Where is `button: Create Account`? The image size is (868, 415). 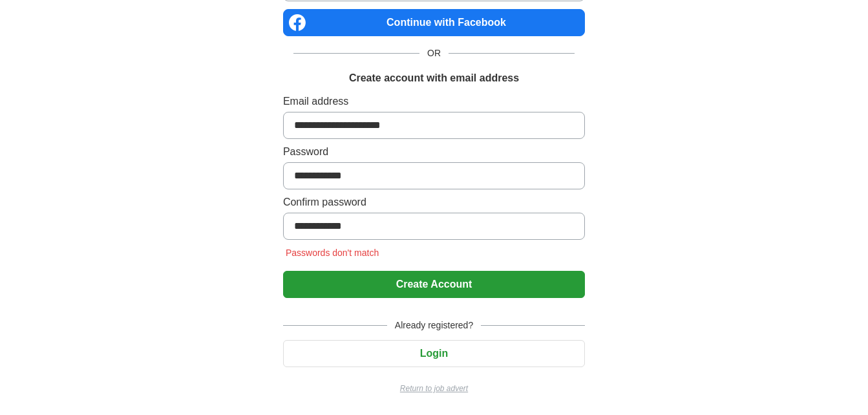
button: Create Account is located at coordinates (434, 285).